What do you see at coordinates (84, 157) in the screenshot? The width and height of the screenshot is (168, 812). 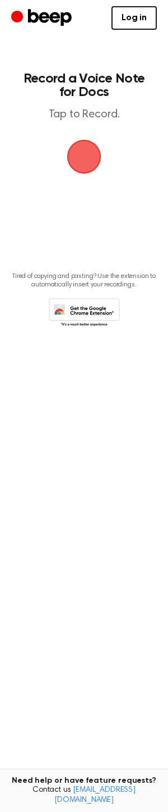 I see `button: Beep Logo` at bounding box center [84, 157].